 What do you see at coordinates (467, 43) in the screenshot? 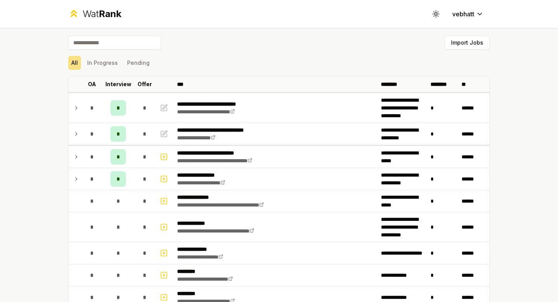
I see `button: Import Jobs` at bounding box center [467, 43].